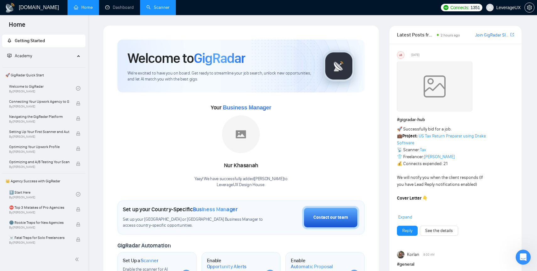 The image size is (537, 271). I want to click on span: 🌚 Rookie Traps for New Agencies, so click(39, 222).